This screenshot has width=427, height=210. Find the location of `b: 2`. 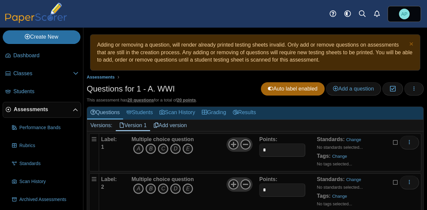

b: 2 is located at coordinates (102, 187).